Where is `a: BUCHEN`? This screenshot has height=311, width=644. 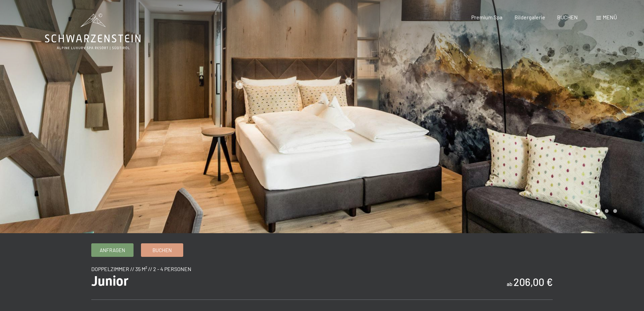
a: BUCHEN is located at coordinates (568, 17).